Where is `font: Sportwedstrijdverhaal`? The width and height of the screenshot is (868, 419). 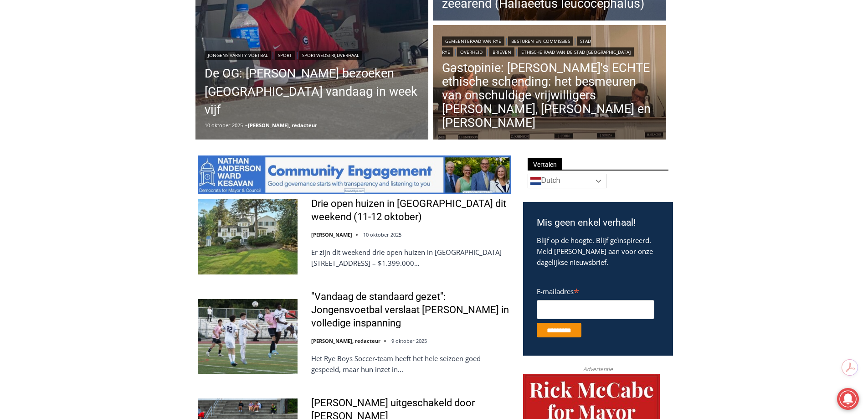
font: Sportwedstrijdverhaal is located at coordinates (331, 55).